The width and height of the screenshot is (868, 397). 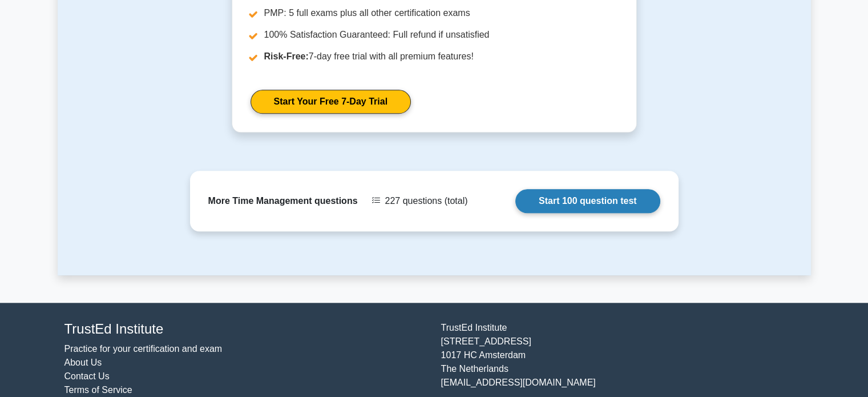 What do you see at coordinates (588, 201) in the screenshot?
I see `a: Start 100 question test` at bounding box center [588, 201].